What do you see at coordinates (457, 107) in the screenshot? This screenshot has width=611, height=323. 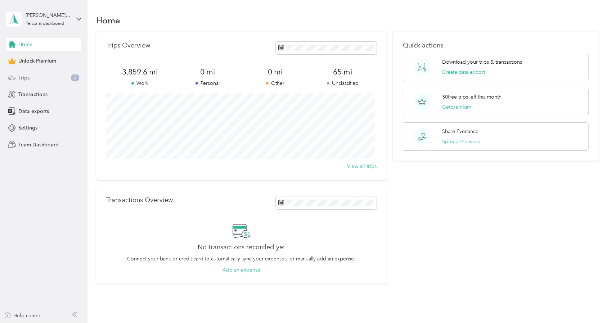 I see `button: Getpremium` at bounding box center [457, 107].